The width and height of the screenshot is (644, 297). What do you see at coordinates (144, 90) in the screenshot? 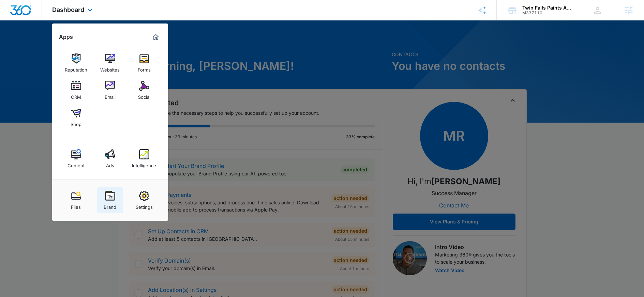
I see `a: Social` at bounding box center [144, 90].